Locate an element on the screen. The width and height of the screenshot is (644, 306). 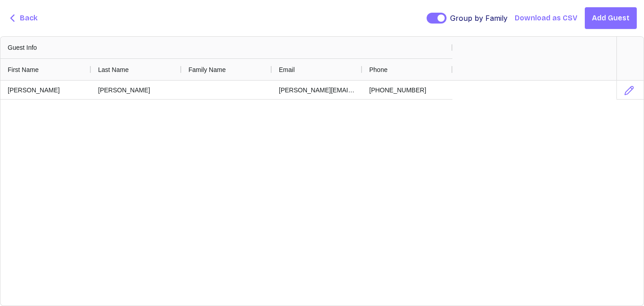
span: Back is located at coordinates (29, 18).